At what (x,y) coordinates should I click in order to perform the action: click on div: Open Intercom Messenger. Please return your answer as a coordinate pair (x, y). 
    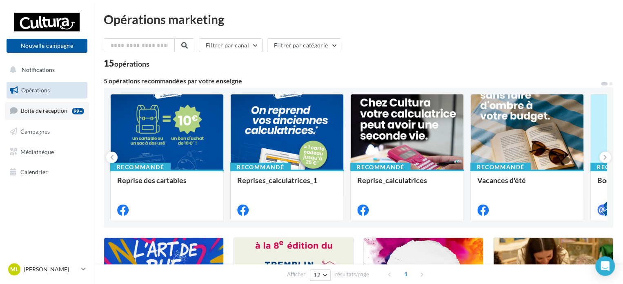
    Looking at the image, I should click on (605, 266).